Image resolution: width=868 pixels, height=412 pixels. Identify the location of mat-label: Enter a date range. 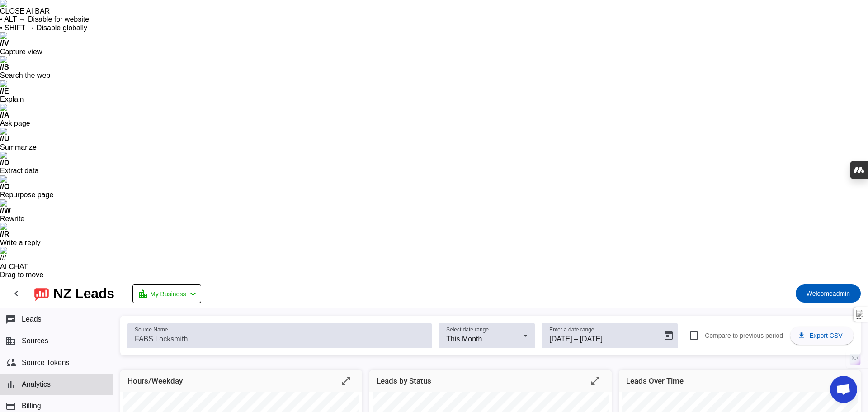
(571, 330).